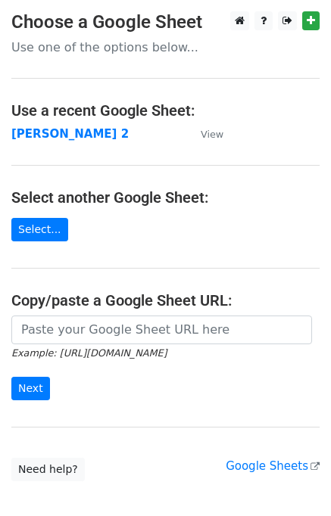  I want to click on p: Use one of the options below..., so click(165, 47).